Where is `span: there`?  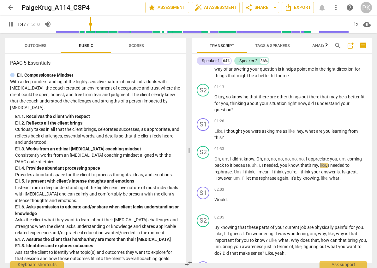
span: there is located at coordinates (264, 97).